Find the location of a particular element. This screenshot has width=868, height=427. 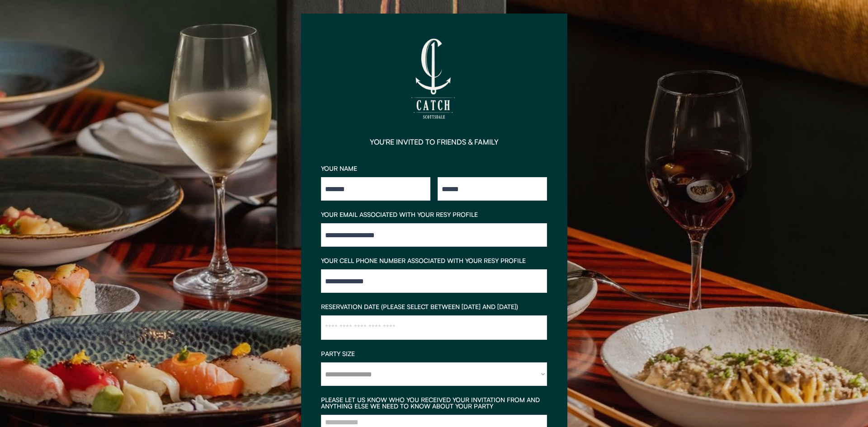

div: PARTY SIZE is located at coordinates (434, 354).